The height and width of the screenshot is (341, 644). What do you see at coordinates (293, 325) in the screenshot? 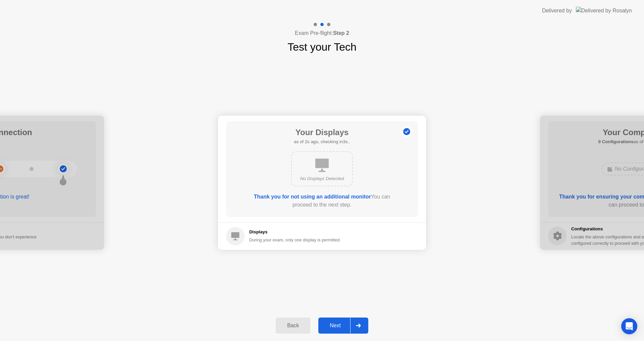
I see `div: Back` at bounding box center [293, 325].